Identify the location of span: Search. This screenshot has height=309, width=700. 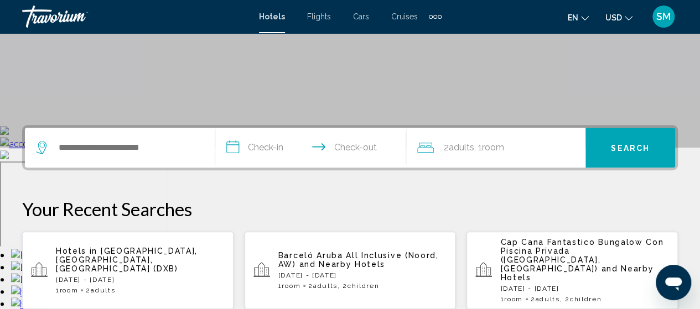
(631, 148).